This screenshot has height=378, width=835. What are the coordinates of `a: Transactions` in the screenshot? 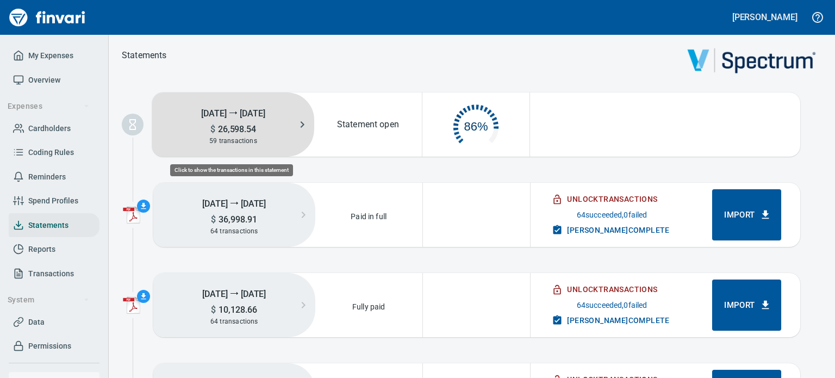 It's located at (54, 274).